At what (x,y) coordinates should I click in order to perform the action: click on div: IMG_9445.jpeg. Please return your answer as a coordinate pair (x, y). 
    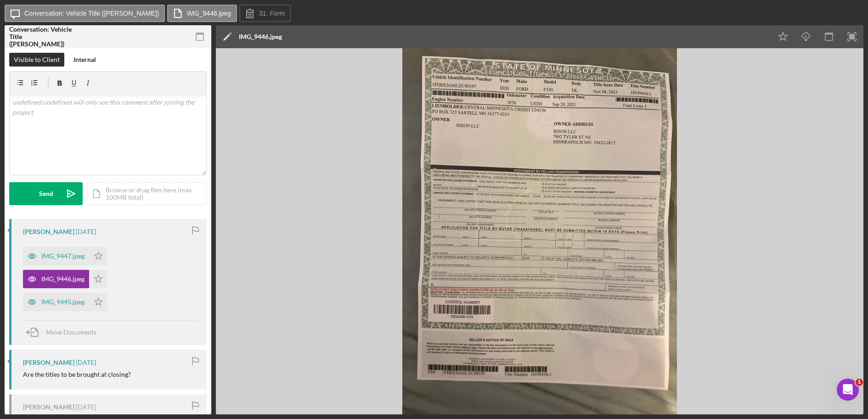
    Looking at the image, I should click on (63, 302).